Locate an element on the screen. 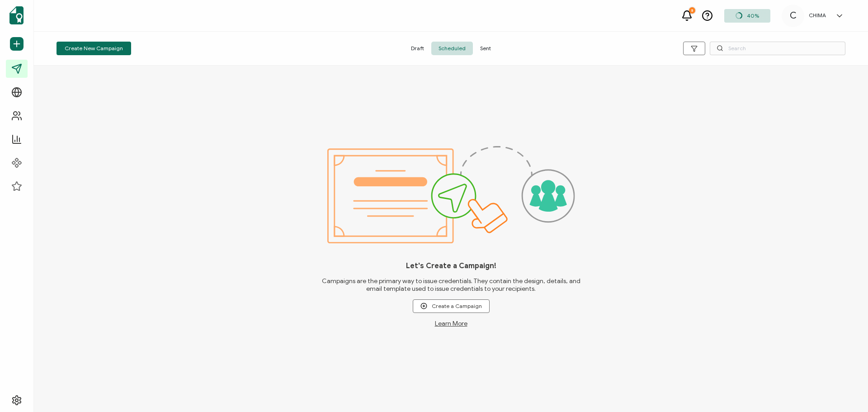 The image size is (868, 412). span: Scheduled is located at coordinates (452, 49).